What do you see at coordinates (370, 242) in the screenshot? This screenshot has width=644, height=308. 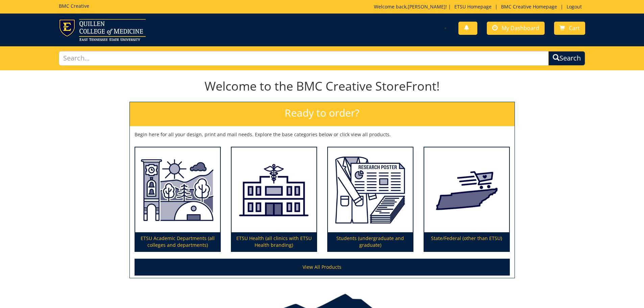 I see `p: Students (undergraduate and graduate)` at bounding box center [370, 242].